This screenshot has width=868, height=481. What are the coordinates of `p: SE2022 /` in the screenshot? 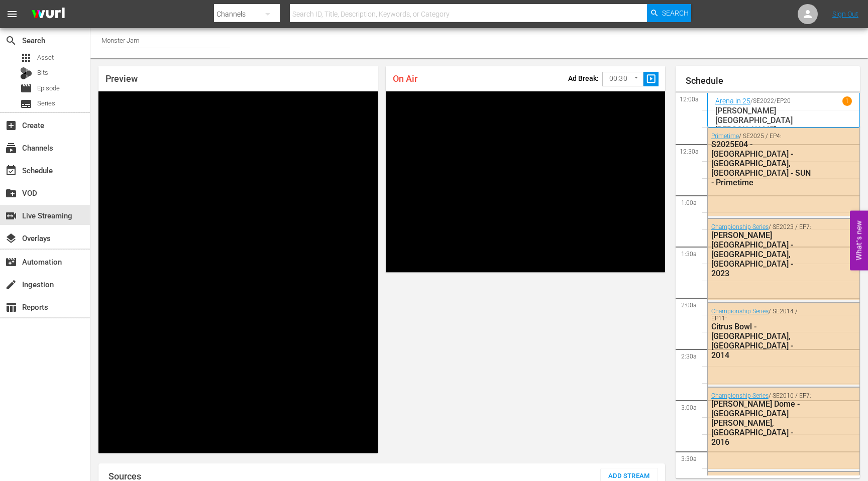 It's located at (764, 101).